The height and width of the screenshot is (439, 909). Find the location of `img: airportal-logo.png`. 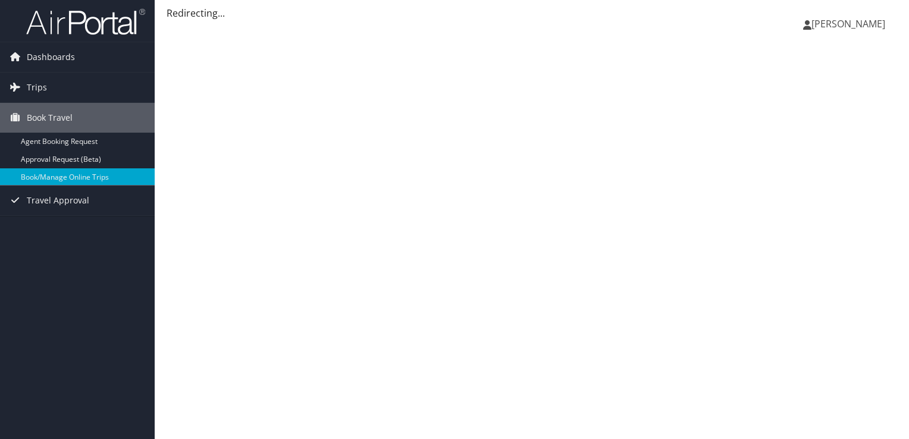

img: airportal-logo.png is located at coordinates (86, 21).